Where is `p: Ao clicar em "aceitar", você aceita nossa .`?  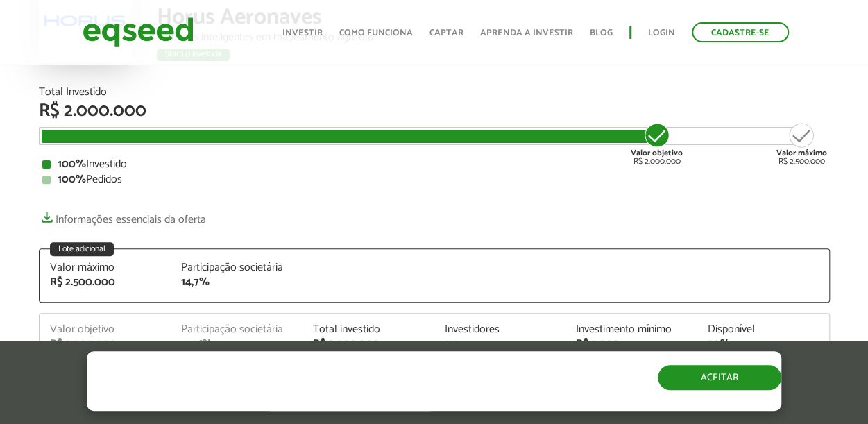
p: Ao clicar em "aceitar", você aceita nossa . is located at coordinates (295, 404).